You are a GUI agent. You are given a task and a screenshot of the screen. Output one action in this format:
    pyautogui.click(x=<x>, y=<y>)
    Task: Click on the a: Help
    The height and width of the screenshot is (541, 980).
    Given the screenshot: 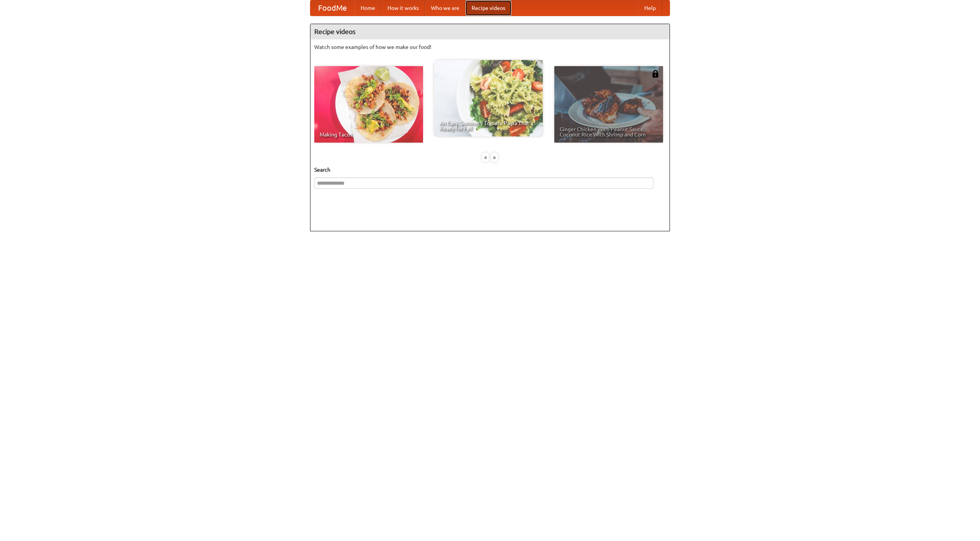 What is the action you would take?
    pyautogui.click(x=650, y=8)
    